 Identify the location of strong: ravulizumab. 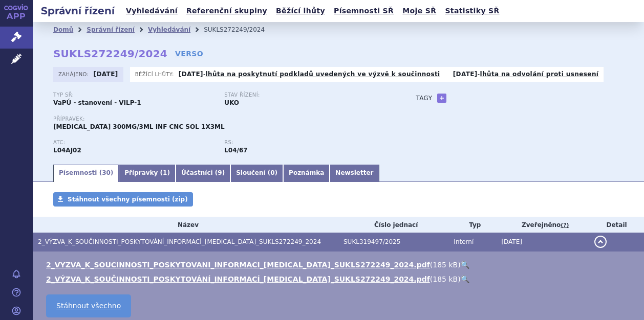
(236, 150).